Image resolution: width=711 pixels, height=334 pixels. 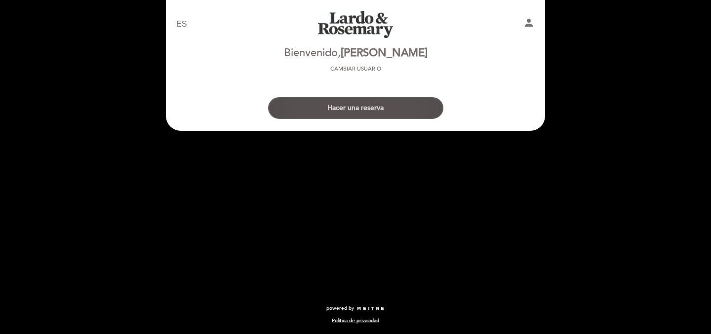 I want to click on h2: Bienvenido,, so click(x=356, y=53).